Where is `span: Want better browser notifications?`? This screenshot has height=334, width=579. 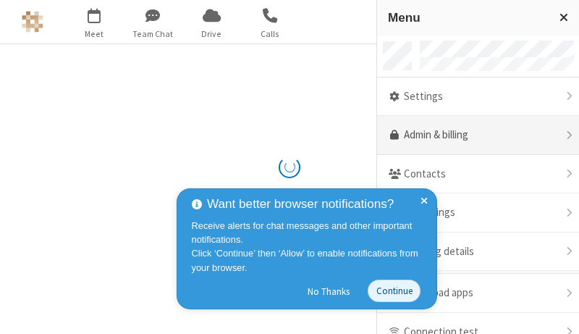 span: Want better browser notifications? is located at coordinates (300, 204).